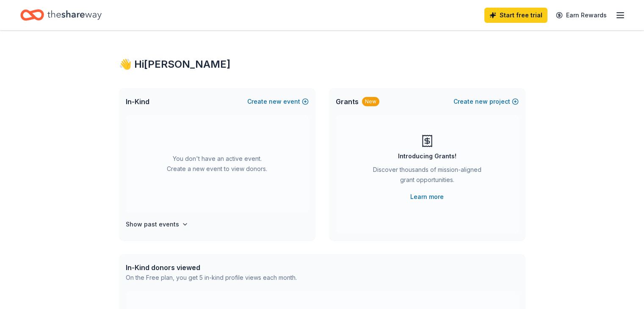  What do you see at coordinates (152, 224) in the screenshot?
I see `h4: Show past events` at bounding box center [152, 224].